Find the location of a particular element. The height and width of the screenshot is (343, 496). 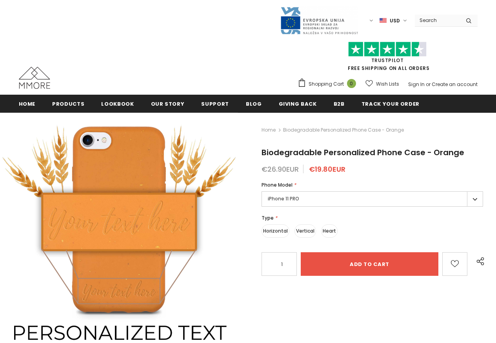

a: Giving back is located at coordinates (298, 103).